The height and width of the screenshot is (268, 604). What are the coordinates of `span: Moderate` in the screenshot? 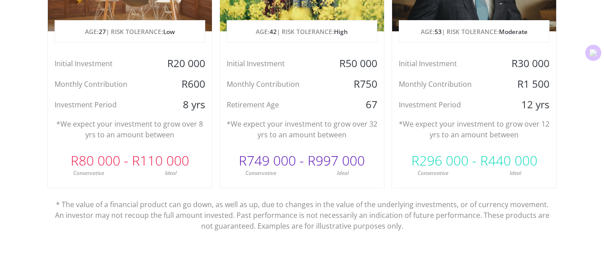 It's located at (513, 31).